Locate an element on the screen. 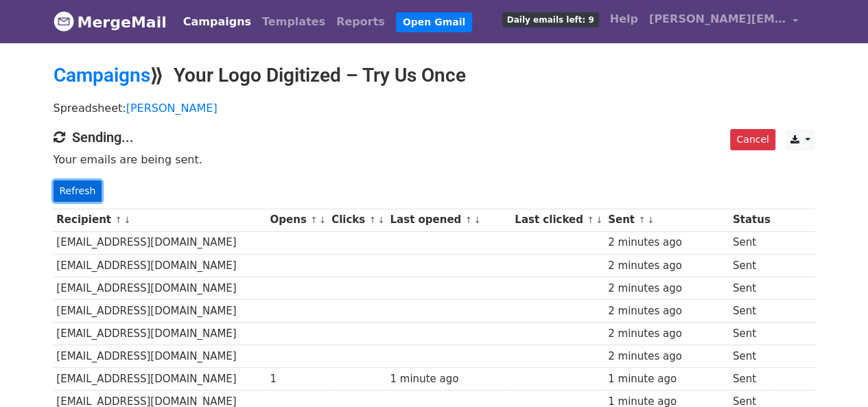 This screenshot has height=407, width=868. th: Status is located at coordinates (751, 220).